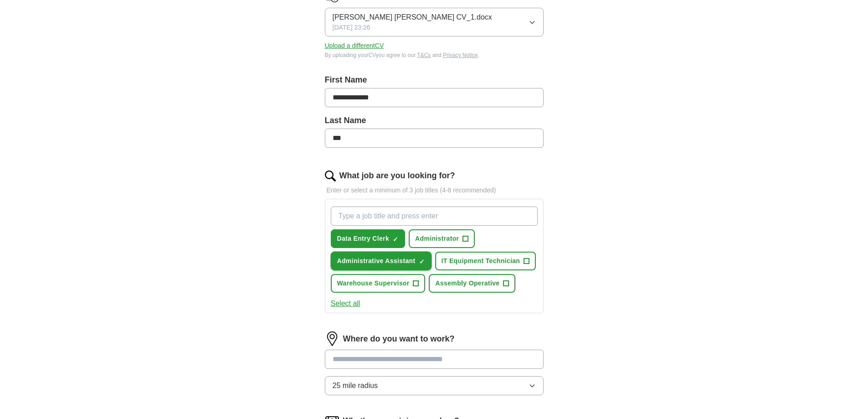  What do you see at coordinates (332, 338) in the screenshot?
I see `img: location.png` at bounding box center [332, 338].